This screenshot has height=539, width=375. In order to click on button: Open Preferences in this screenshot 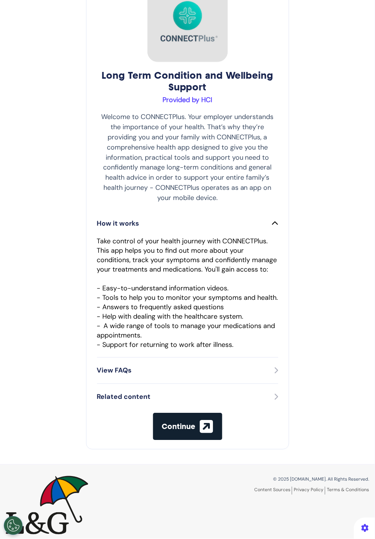, I will do `click(13, 525)`.